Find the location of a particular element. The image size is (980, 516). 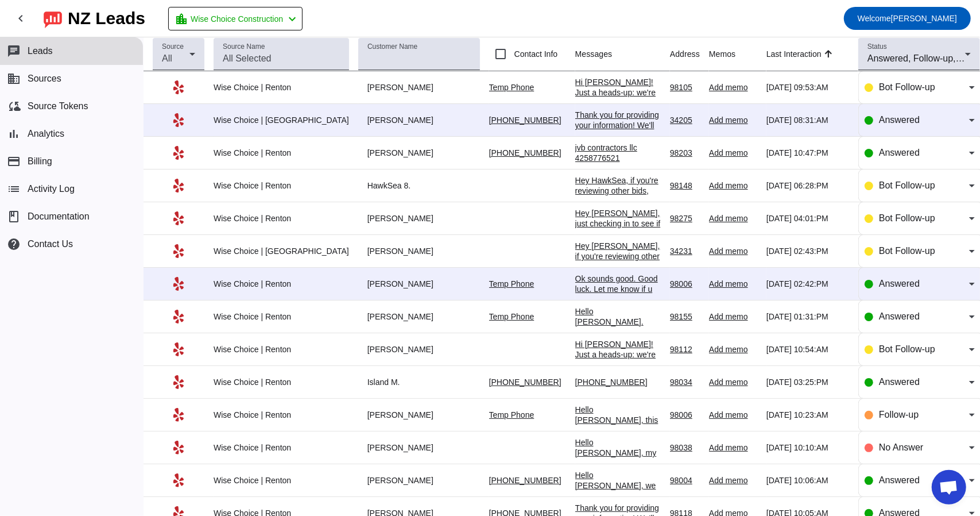

div: 98038 is located at coordinates (685, 447).